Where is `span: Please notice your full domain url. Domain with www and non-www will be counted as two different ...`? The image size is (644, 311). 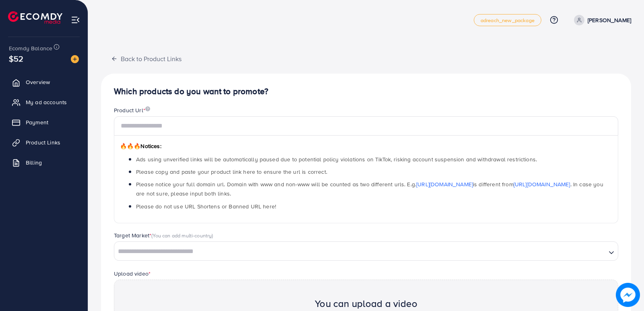
span: Please notice your full domain url. Domain with www and non-www will be counted as two different ... is located at coordinates (370, 189).